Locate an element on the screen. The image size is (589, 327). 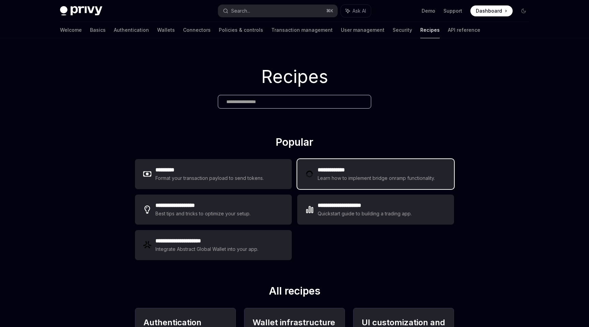
a: Connectors is located at coordinates (197, 30).